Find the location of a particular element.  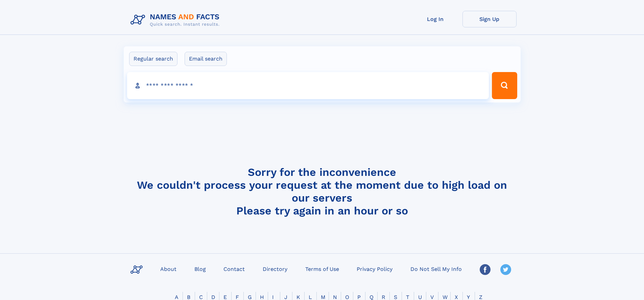

a: Log In is located at coordinates (436, 19).